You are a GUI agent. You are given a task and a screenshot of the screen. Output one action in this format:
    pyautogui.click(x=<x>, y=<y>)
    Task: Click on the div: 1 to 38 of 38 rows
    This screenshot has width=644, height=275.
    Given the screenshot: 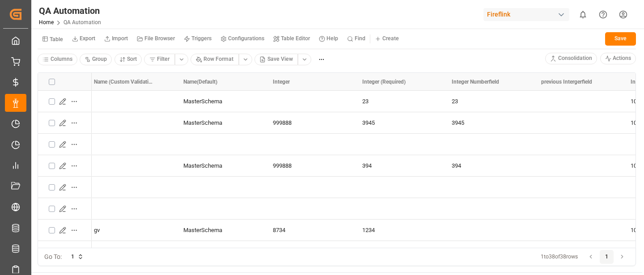 What is the action you would take?
    pyautogui.click(x=560, y=257)
    